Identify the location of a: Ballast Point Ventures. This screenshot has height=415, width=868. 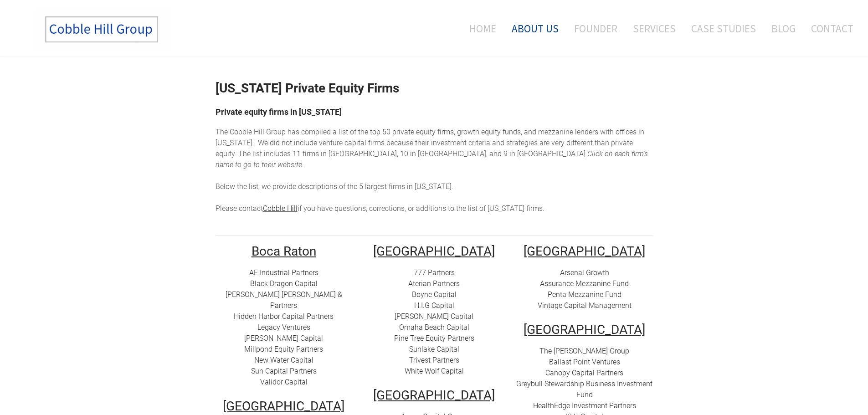
(584, 361).